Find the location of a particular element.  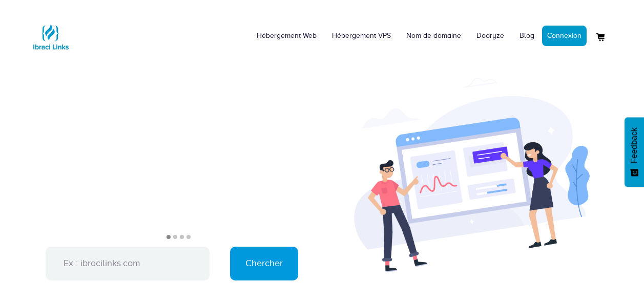

a: Nom de domaine is located at coordinates (433, 36).